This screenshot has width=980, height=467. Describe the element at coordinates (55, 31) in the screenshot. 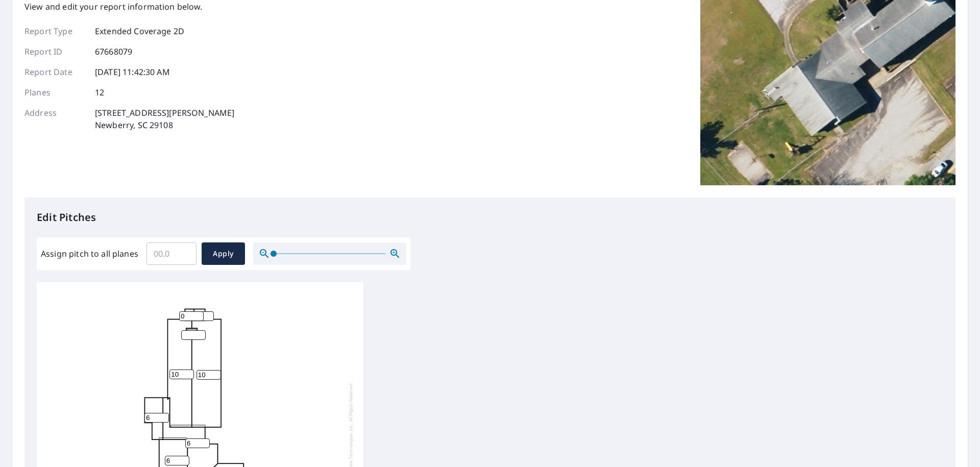

I see `p: Report Type` at that location.